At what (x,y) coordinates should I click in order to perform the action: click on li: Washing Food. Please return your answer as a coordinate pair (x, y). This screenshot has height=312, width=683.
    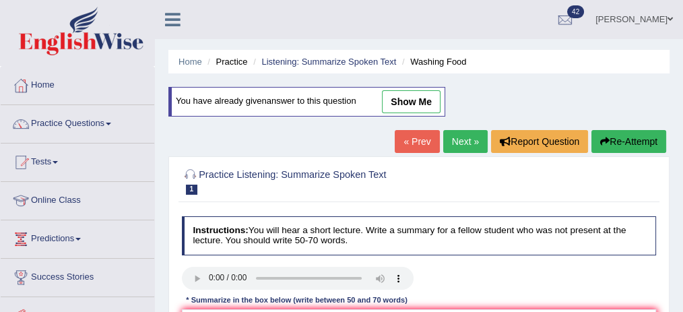
    Looking at the image, I should click on (432, 61).